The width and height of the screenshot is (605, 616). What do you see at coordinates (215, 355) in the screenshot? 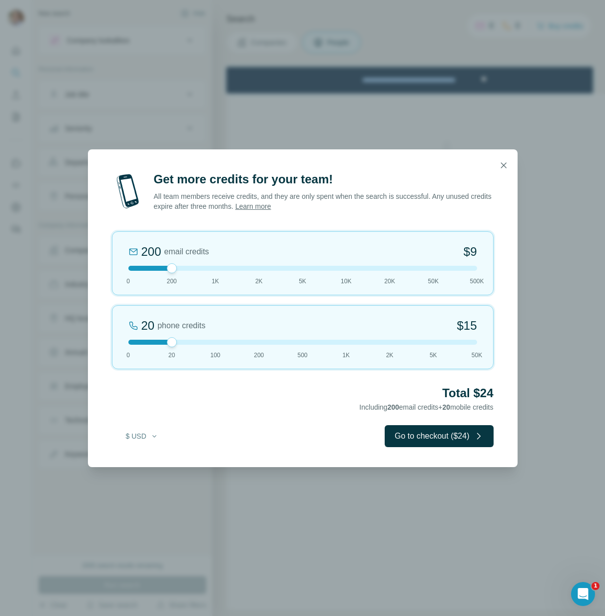
I see `span: 100` at bounding box center [215, 355].